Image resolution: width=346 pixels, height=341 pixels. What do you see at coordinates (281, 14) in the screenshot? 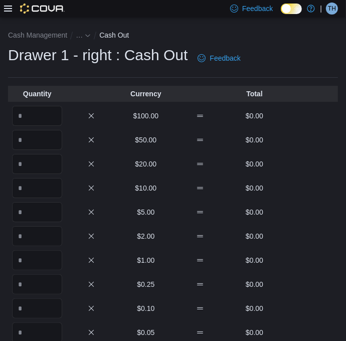
I see `span: Dark Mode` at bounding box center [281, 14].